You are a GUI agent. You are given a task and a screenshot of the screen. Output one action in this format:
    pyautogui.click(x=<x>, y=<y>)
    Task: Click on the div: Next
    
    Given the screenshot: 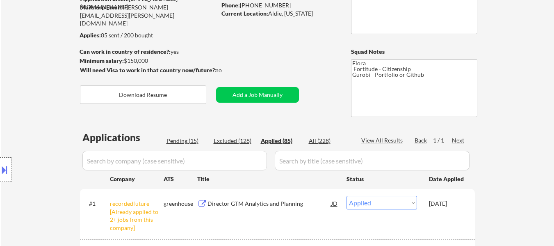 What is the action you would take?
    pyautogui.click(x=458, y=140)
    